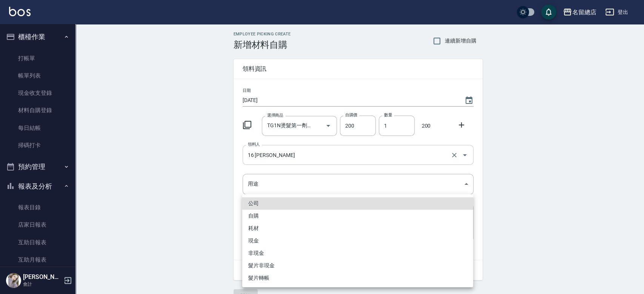 Image resolution: width=644 pixels, height=294 pixels. Describe the element at coordinates (358, 278) in the screenshot. I see `li: 髮片轉帳` at that location.